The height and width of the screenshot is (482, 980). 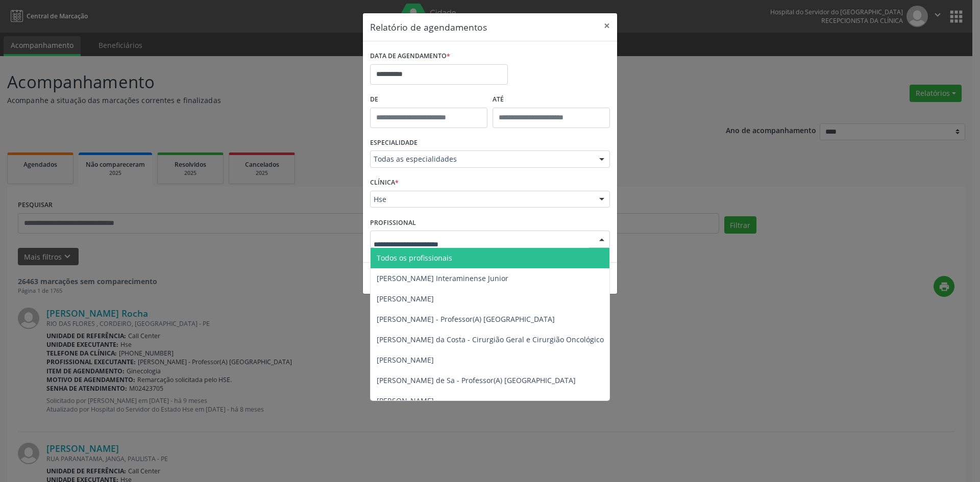 What do you see at coordinates (428, 27) in the screenshot?
I see `h5: Relatório de agendamentos` at bounding box center [428, 27].